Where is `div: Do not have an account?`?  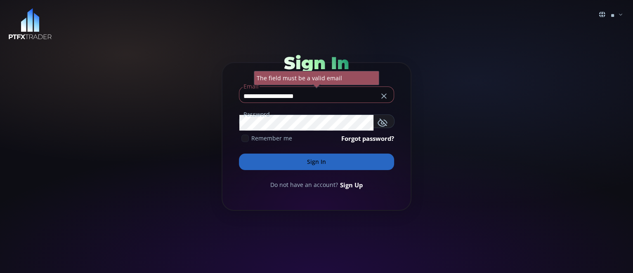 div: Do not have an account? is located at coordinates (316, 185).